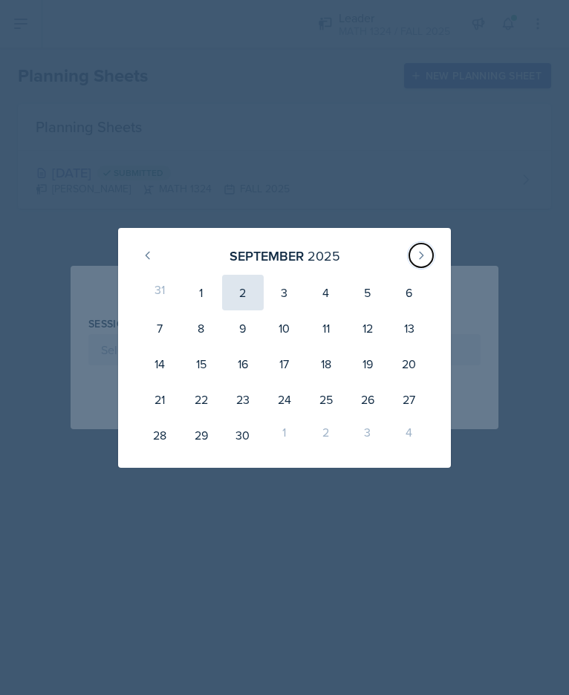  What do you see at coordinates (243, 435) in the screenshot?
I see `div: 30` at bounding box center [243, 435].